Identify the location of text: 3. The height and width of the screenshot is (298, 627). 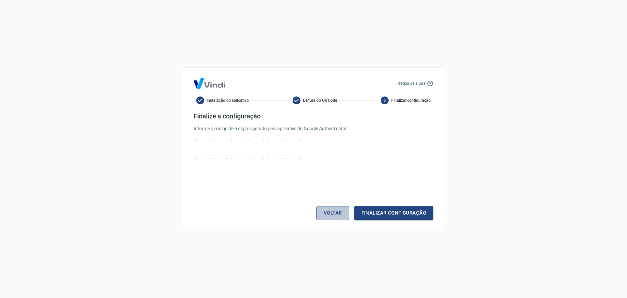
(385, 100).